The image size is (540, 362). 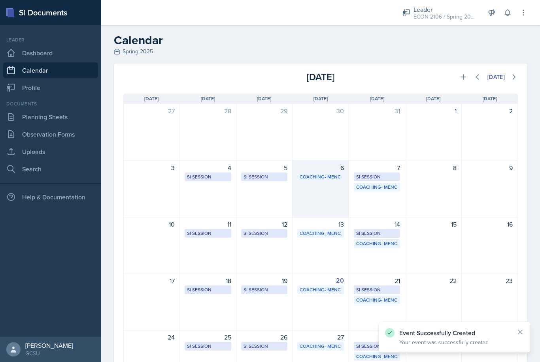 What do you see at coordinates (376, 281) in the screenshot?
I see `div: 21` at bounding box center [376, 281].